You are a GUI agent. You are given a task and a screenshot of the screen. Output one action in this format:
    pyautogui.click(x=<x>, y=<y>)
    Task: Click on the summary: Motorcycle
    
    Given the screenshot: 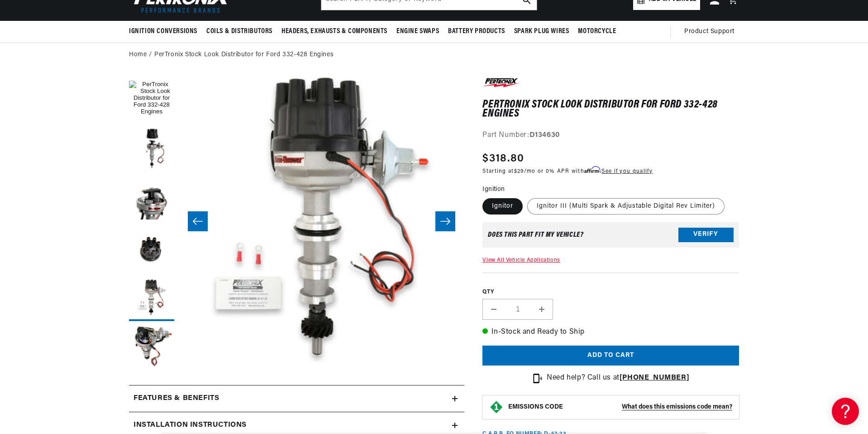 What is the action you would take?
    pyautogui.click(x=598, y=31)
    